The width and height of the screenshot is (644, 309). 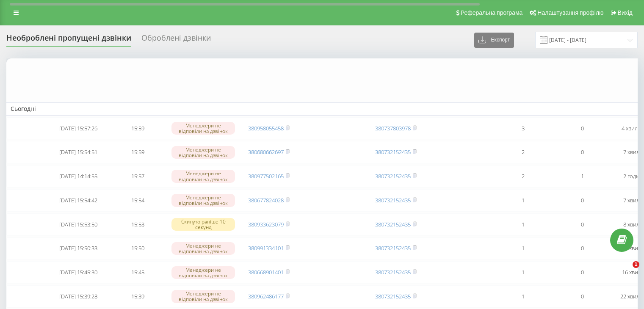 What do you see at coordinates (137, 296) in the screenshot?
I see `td: 15:39` at bounding box center [137, 296].